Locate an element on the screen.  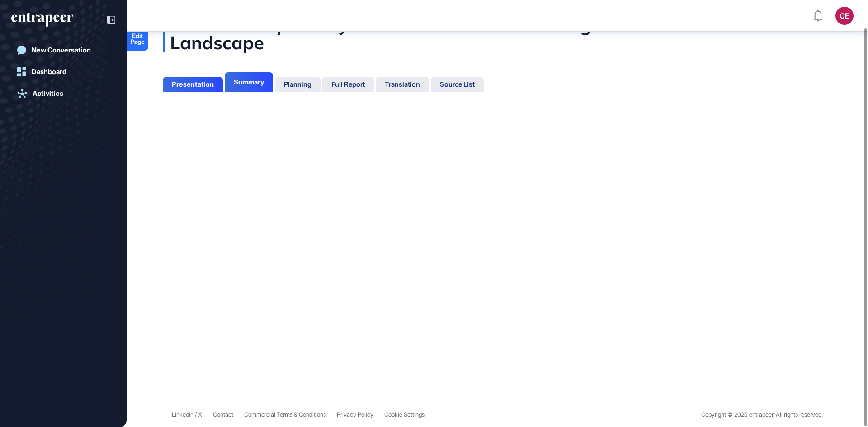
a: Linkedin is located at coordinates (183, 415).